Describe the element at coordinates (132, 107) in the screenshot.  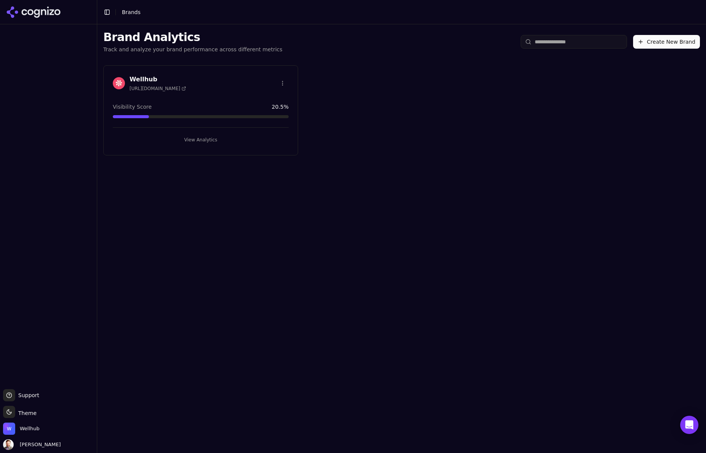
I see `span: Visibility Score` at that location.